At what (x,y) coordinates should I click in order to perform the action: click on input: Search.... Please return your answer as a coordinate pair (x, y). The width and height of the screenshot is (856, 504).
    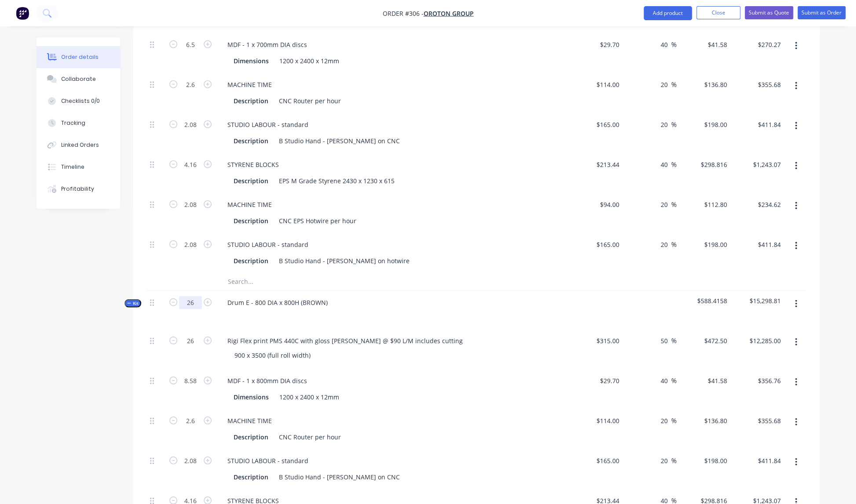
    Looking at the image, I should click on (315, 282).